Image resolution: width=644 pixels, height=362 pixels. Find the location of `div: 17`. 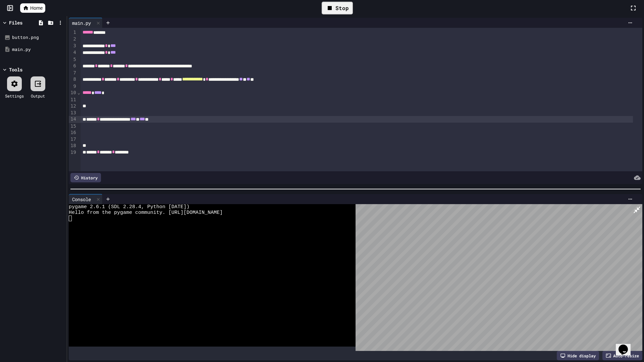

div: 17 is located at coordinates (73, 140).